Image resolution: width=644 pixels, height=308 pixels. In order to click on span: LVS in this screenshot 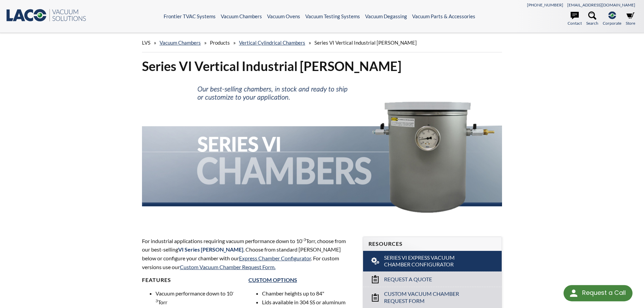, I will do `click(146, 43)`.